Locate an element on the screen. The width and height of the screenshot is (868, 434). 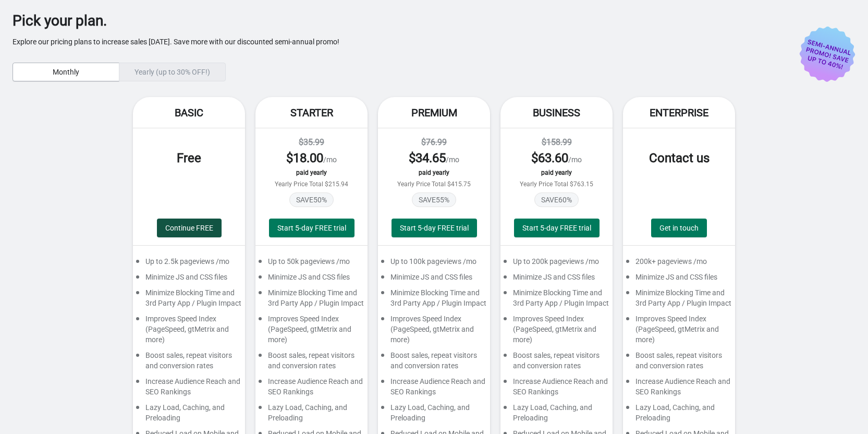
div: Basic is located at coordinates (189, 113).